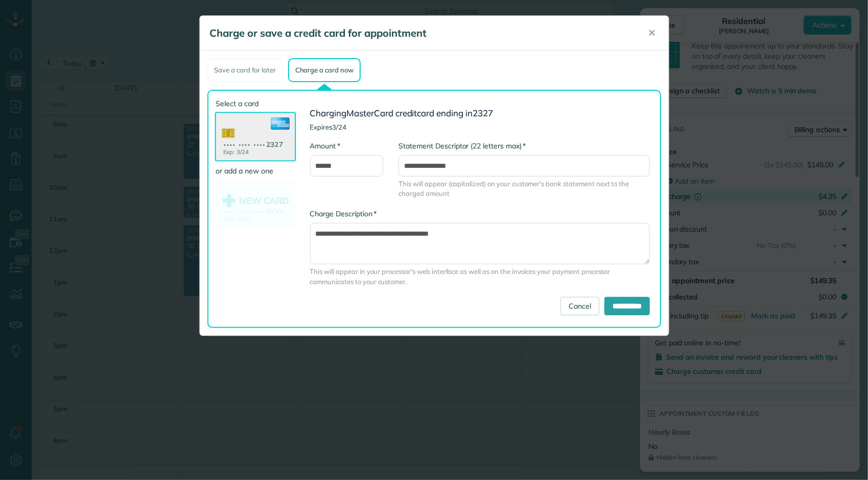 The image size is (868, 480). I want to click on span: 2327, so click(483, 113).